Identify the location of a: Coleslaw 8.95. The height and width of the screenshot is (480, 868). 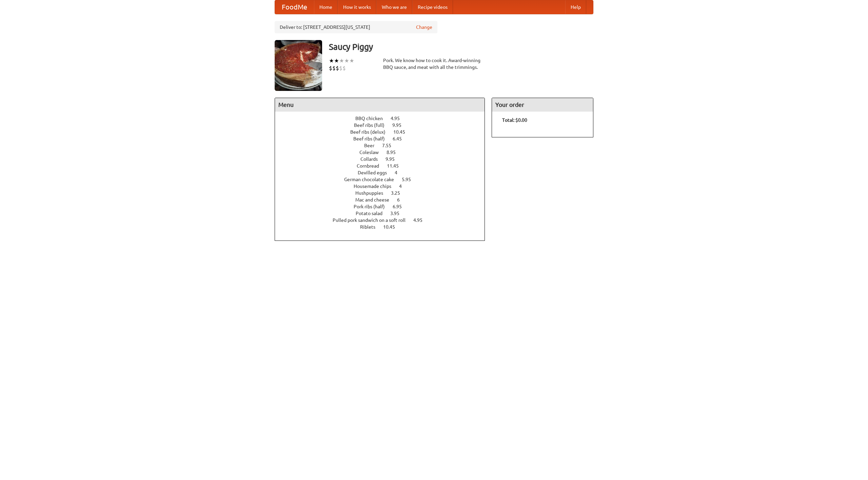
(384, 152).